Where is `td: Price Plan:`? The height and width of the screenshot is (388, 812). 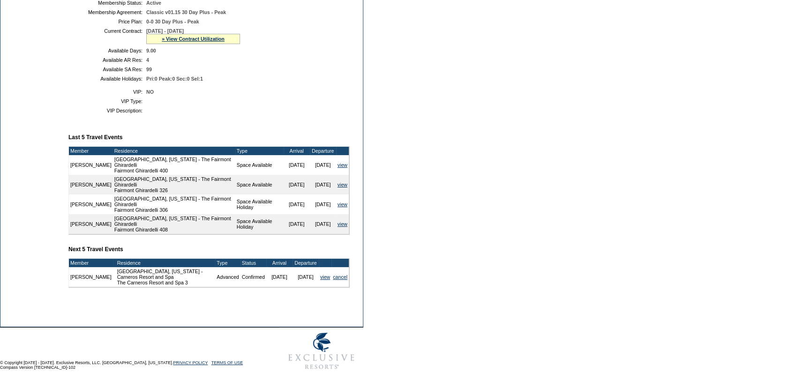
td: Price Plan: is located at coordinates (107, 22).